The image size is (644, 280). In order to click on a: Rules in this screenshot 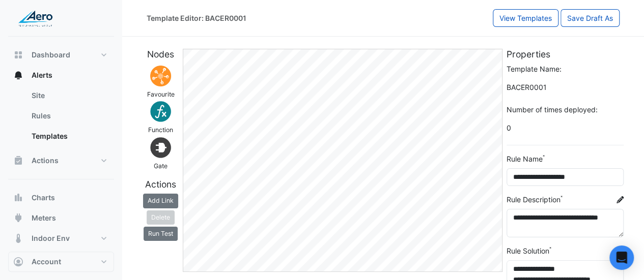, I will do `click(69, 116)`.